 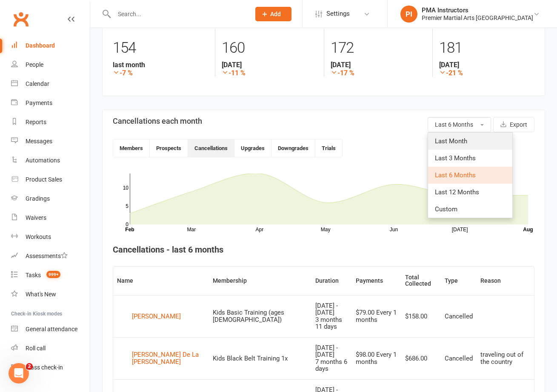 What do you see at coordinates (378, 48) in the screenshot?
I see `div: 172` at bounding box center [378, 48].